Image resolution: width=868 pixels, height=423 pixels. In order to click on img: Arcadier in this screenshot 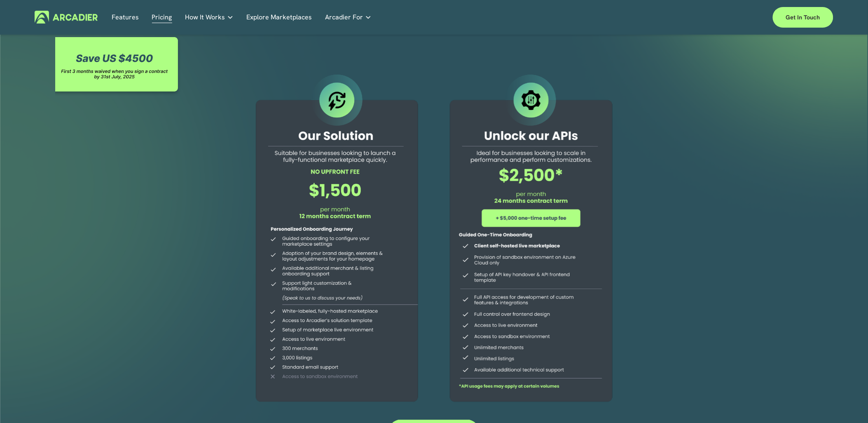, I will do `click(66, 17)`.